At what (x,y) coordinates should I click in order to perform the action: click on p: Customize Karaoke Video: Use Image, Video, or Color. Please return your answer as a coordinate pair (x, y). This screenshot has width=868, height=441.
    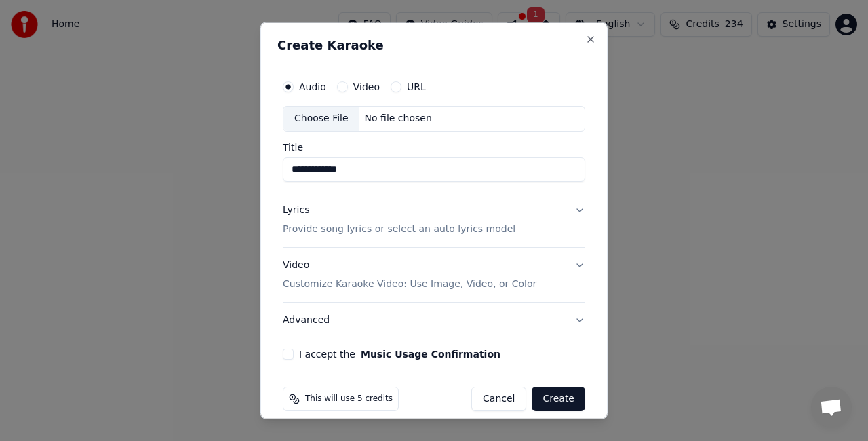
    Looking at the image, I should click on (409, 284).